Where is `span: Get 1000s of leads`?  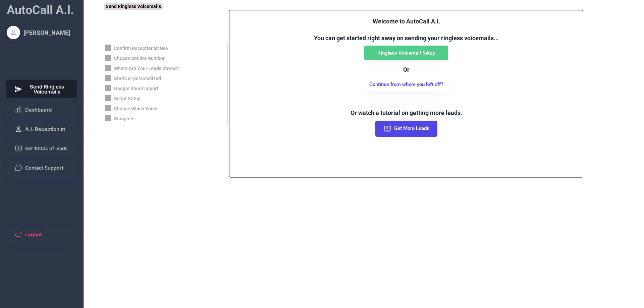 span: Get 1000s of leads is located at coordinates (46, 148).